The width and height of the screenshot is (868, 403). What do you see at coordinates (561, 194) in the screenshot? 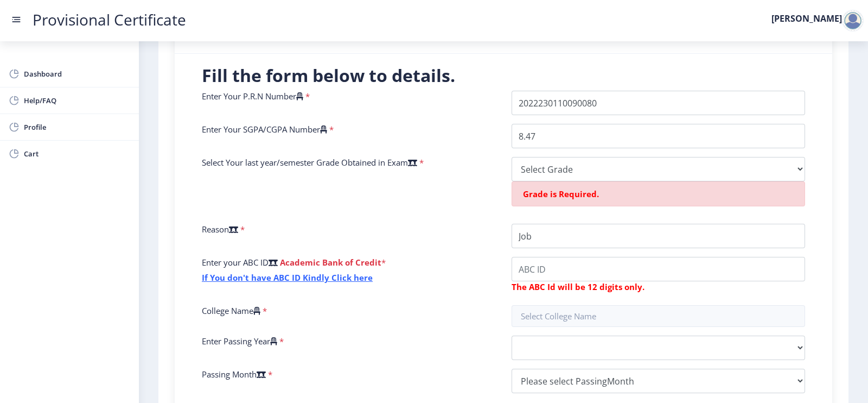
I see `span: Grade is Required.` at bounding box center [561, 194].